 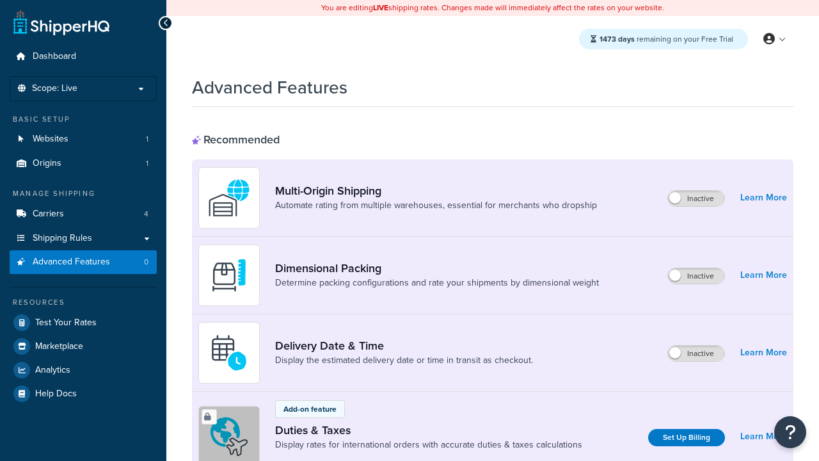 What do you see at coordinates (48, 214) in the screenshot?
I see `span: Carriers` at bounding box center [48, 214].